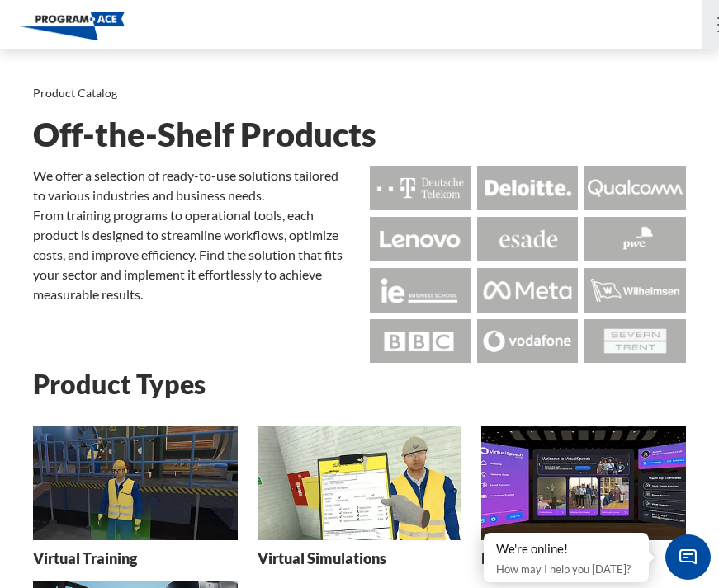 Image resolution: width=719 pixels, height=588 pixels. Describe the element at coordinates (687, 557) in the screenshot. I see `span: Chat Widget` at that location.